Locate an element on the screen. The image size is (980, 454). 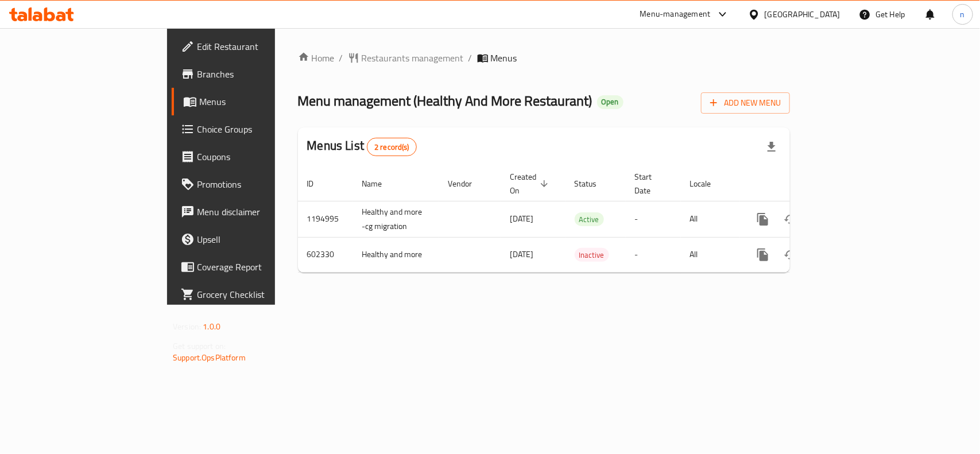
th: Actions is located at coordinates (804, 184).